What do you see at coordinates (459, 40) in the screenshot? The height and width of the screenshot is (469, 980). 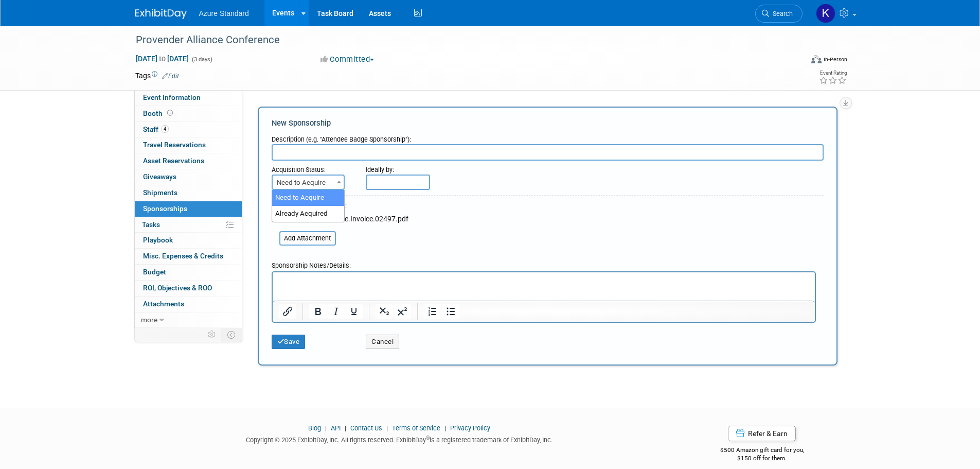 I see `div: Provender Alliance Conference` at bounding box center [459, 40].